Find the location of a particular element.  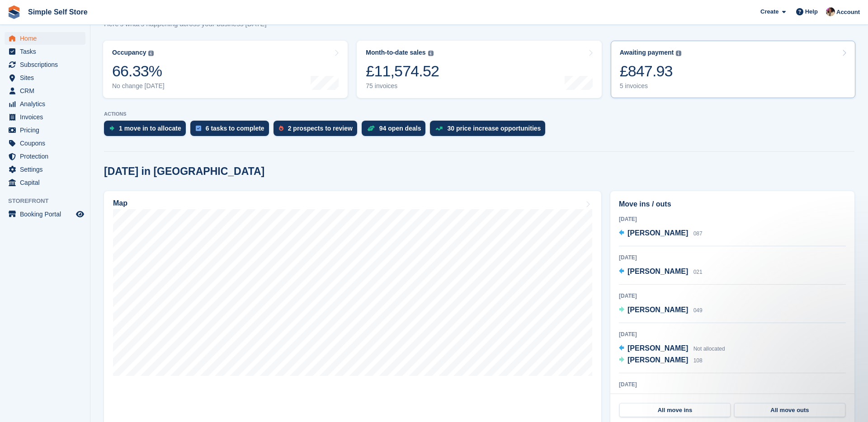

span: Subscriptions is located at coordinates (47, 65).